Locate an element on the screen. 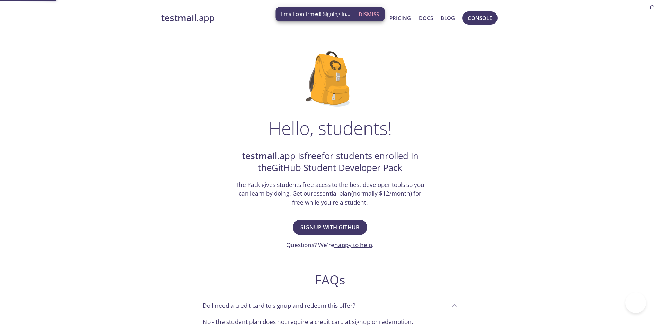 The image size is (660, 327). button: Dismiss is located at coordinates (369, 14).